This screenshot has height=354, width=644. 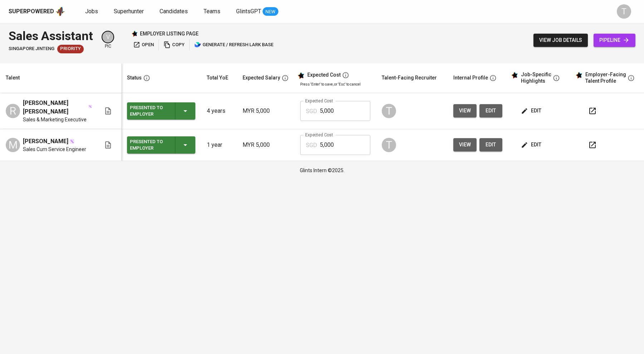 What do you see at coordinates (37, 11) in the screenshot?
I see `a: Superpoweredapp logo` at bounding box center [37, 11].